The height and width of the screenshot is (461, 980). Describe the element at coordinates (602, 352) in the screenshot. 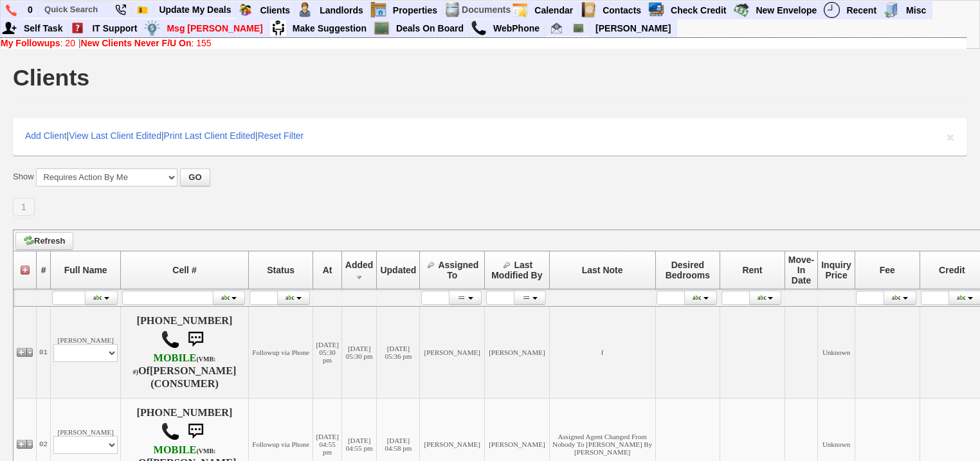

I see `td: f` at that location.